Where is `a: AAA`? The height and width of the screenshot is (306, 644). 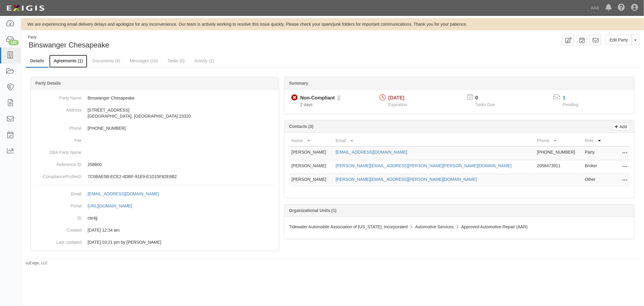 a: AAA is located at coordinates (595, 8).